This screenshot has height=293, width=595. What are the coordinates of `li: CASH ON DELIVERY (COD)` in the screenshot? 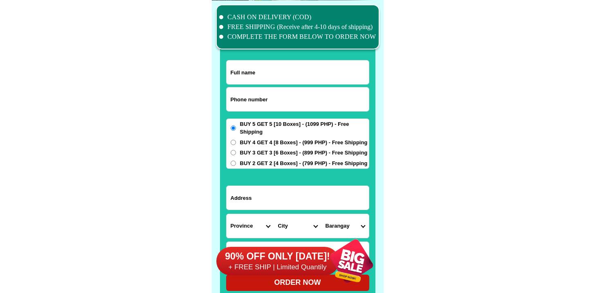 It's located at (298, 17).